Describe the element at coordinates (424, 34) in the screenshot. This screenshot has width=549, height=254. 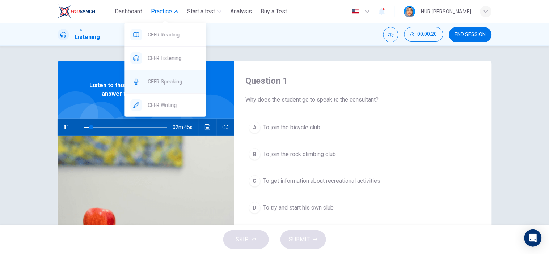
I see `button: 00:00:20` at that location.